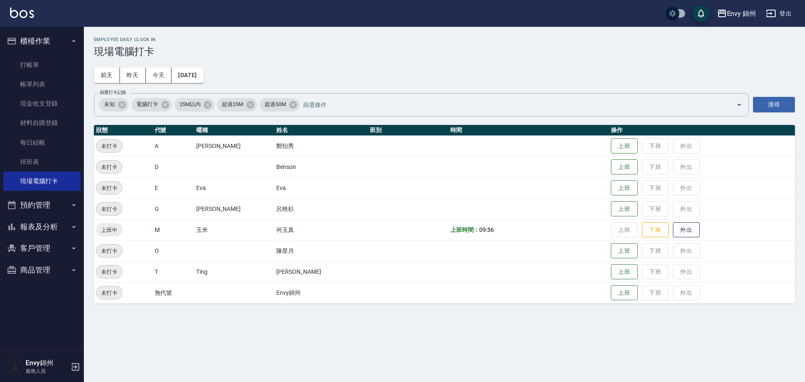 The width and height of the screenshot is (805, 382). What do you see at coordinates (42, 142) in the screenshot?
I see `a: 每日結帳` at bounding box center [42, 142].